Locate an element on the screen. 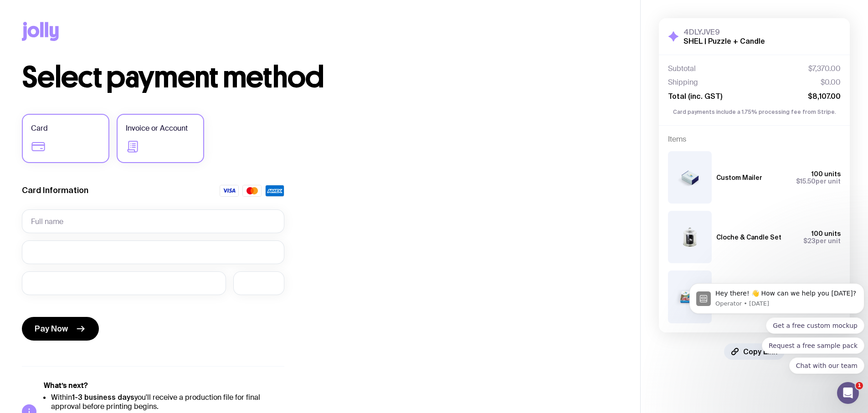 This screenshot has width=868, height=413. h2: SHEL | Puzzle + Candle is located at coordinates (724, 41).